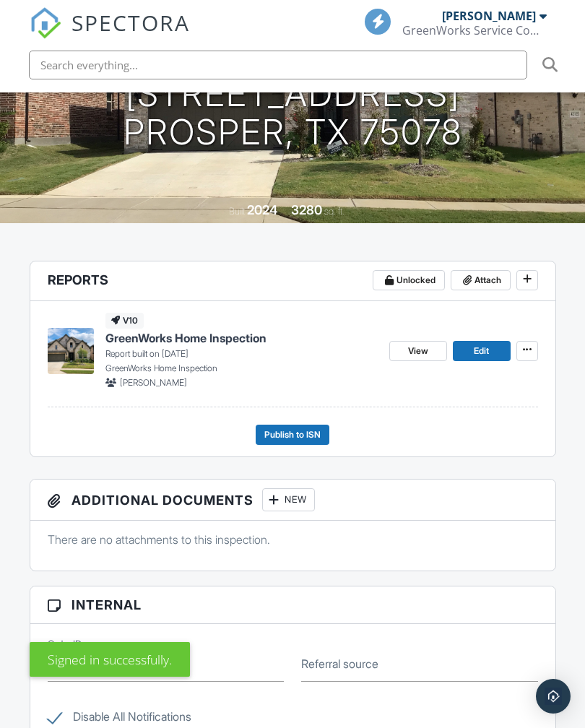  What do you see at coordinates (262, 209) in the screenshot?
I see `div: 2024` at bounding box center [262, 209].